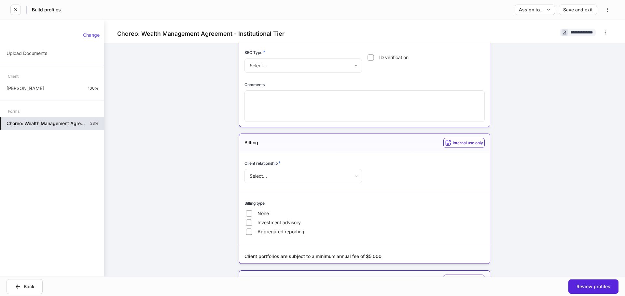  What do you see at coordinates (364, 257) in the screenshot?
I see `div: Client portfolios are subject to a minimum annual fee of $5,000` at bounding box center [364, 257].